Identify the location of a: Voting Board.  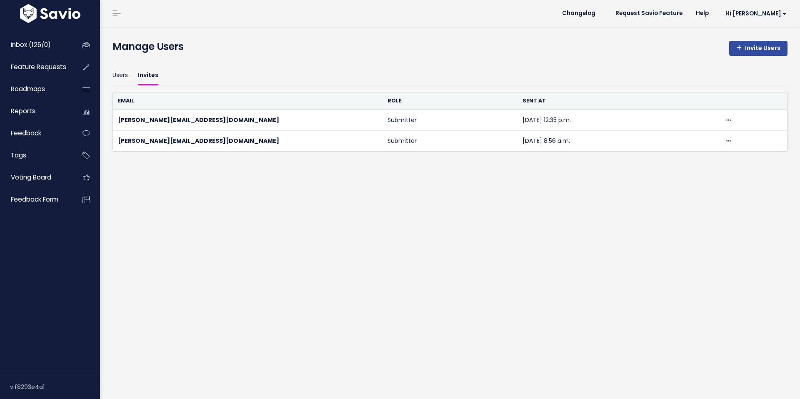
(35, 178).